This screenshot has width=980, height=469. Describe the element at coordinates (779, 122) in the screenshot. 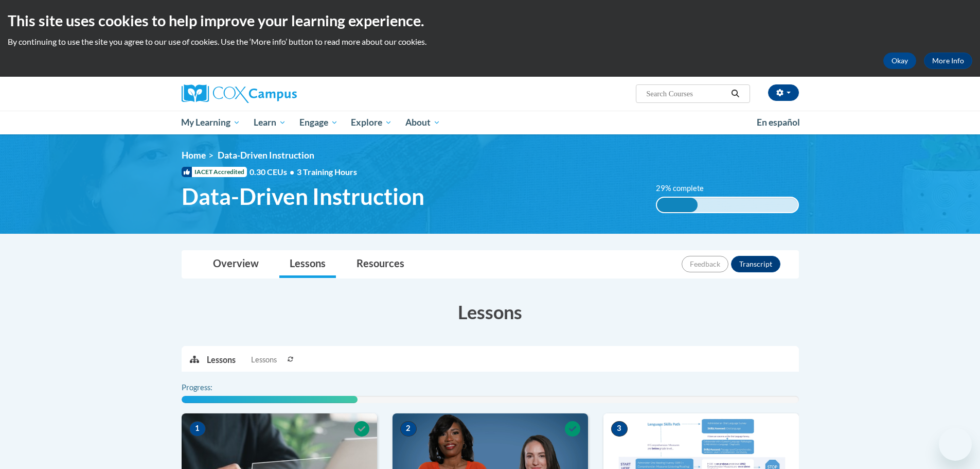

I see `span: En español` at that location.